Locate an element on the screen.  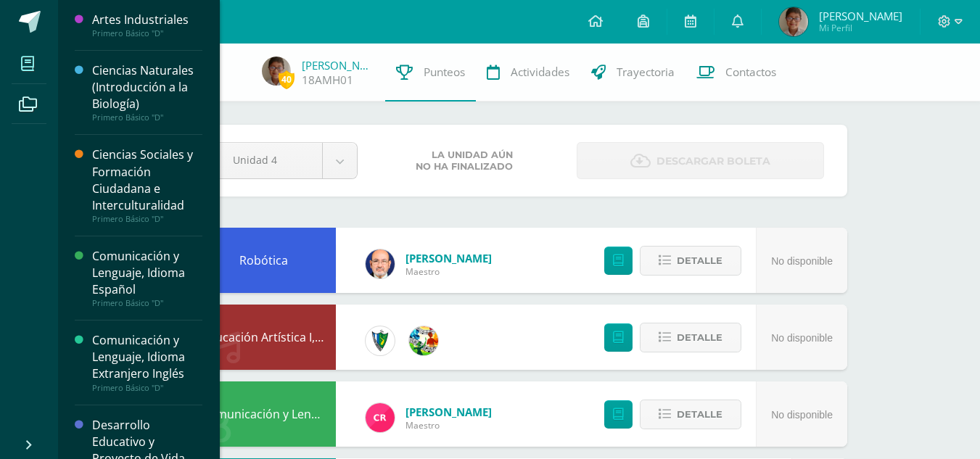
a: Comunicación y Lenguaje, Idioma Extranjero InglésPrimero Básico "D" is located at coordinates (147, 362).